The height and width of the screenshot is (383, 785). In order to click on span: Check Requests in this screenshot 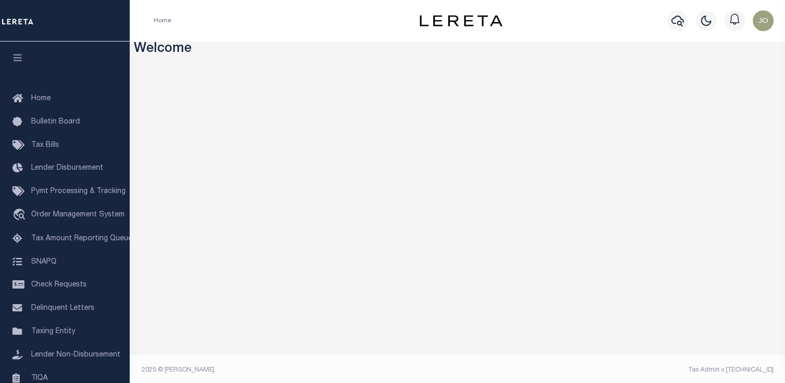, I will do `click(59, 285)`.